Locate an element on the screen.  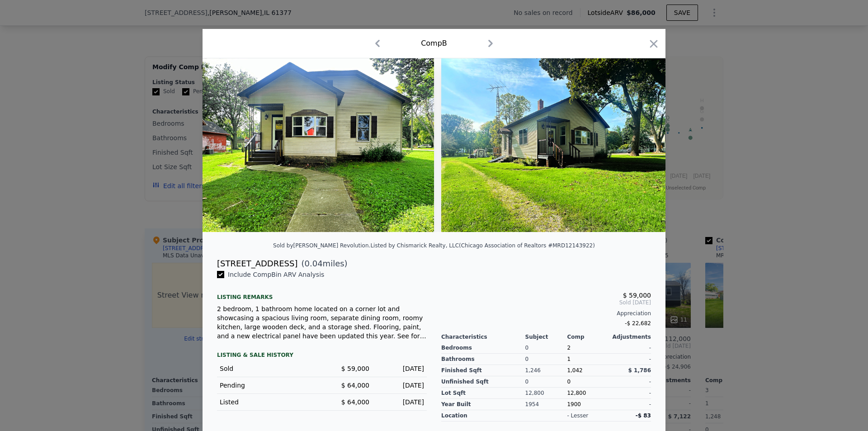
span: -$ 83 is located at coordinates (643, 416).